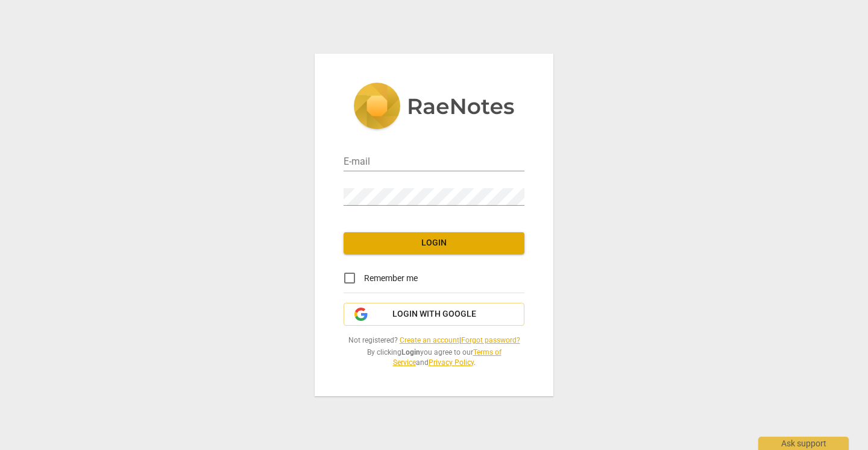  I want to click on a: Terms of Service, so click(448, 357).